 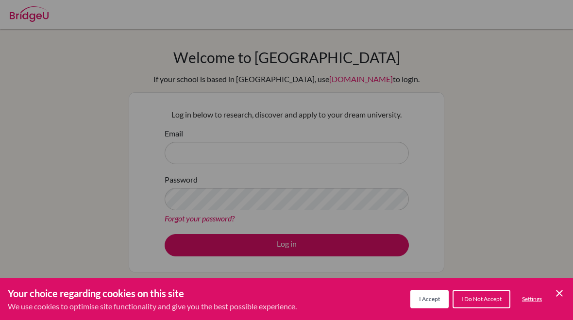 I want to click on button: I Accept, so click(x=429, y=299).